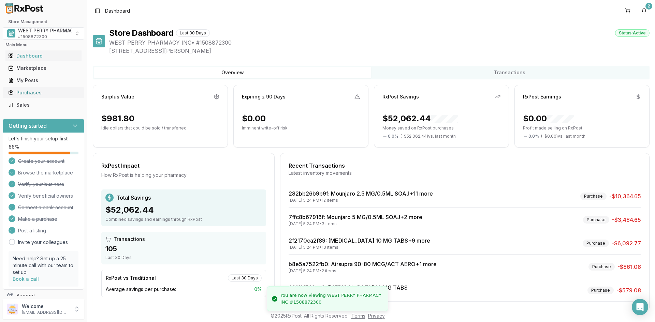 Image resolution: width=655 pixels, height=322 pixels. Describe the element at coordinates (46, 208) in the screenshot. I see `span: Connect a bank account` at that location.